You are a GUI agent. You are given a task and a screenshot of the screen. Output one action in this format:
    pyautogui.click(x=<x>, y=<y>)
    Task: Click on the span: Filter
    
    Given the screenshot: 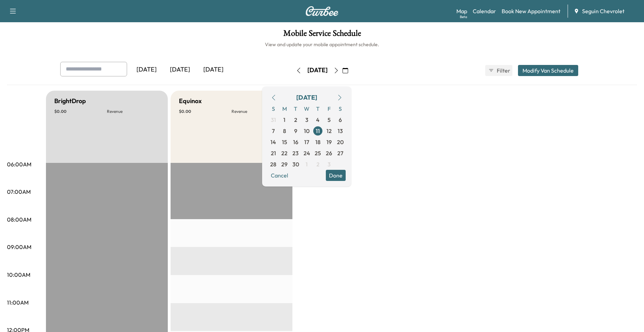 What is the action you would take?
    pyautogui.click(x=503, y=70)
    